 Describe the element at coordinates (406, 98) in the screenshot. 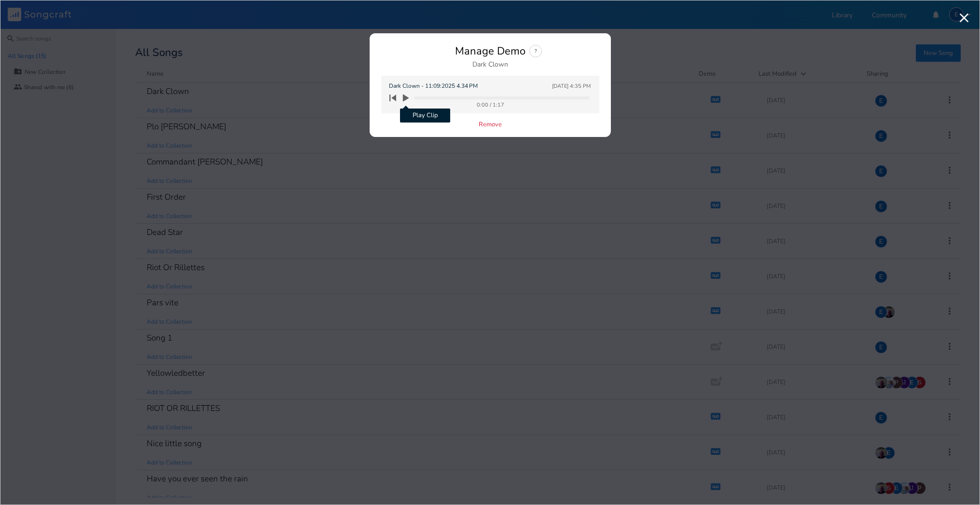

I see `button: Play Clip` at that location.